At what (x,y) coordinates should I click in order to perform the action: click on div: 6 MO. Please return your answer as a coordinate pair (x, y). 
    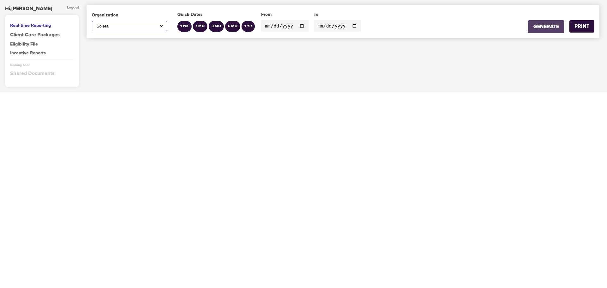
    Looking at the image, I should click on (233, 26).